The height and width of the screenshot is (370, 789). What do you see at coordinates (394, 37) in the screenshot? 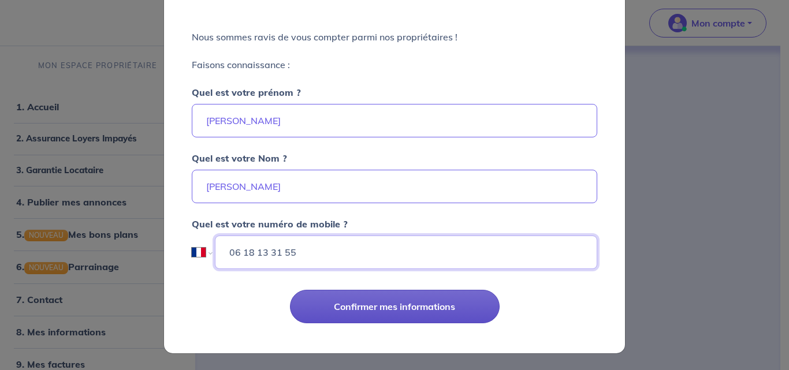
I see `p: Nous sommes ravis de vous compter parmi nos propriétaires !` at bounding box center [394, 37].